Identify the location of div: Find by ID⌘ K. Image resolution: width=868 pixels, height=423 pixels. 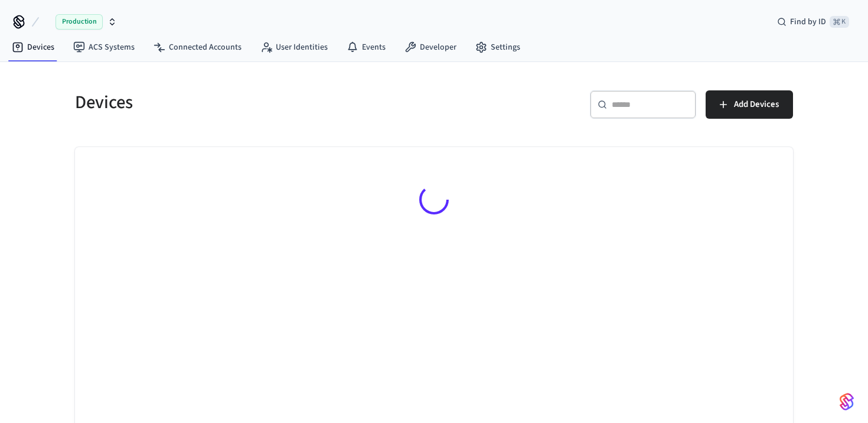
(813, 22).